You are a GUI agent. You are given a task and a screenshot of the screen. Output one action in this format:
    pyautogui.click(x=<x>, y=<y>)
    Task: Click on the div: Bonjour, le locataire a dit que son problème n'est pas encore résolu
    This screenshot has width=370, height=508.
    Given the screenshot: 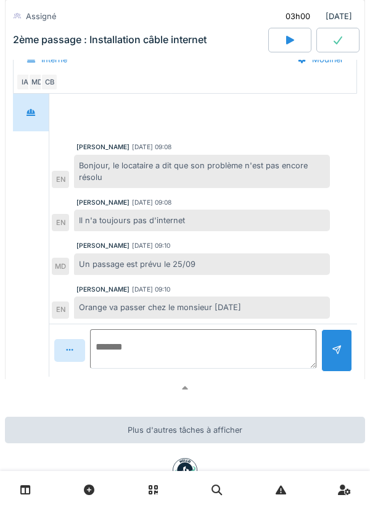 What is the action you would take?
    pyautogui.click(x=202, y=171)
    